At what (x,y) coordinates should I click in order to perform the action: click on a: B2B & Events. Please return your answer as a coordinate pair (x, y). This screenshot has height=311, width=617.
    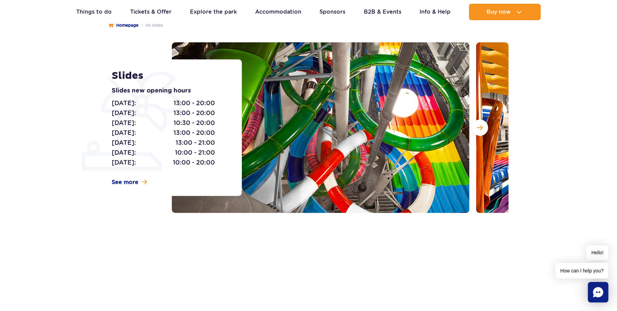
    Looking at the image, I should click on (382, 12).